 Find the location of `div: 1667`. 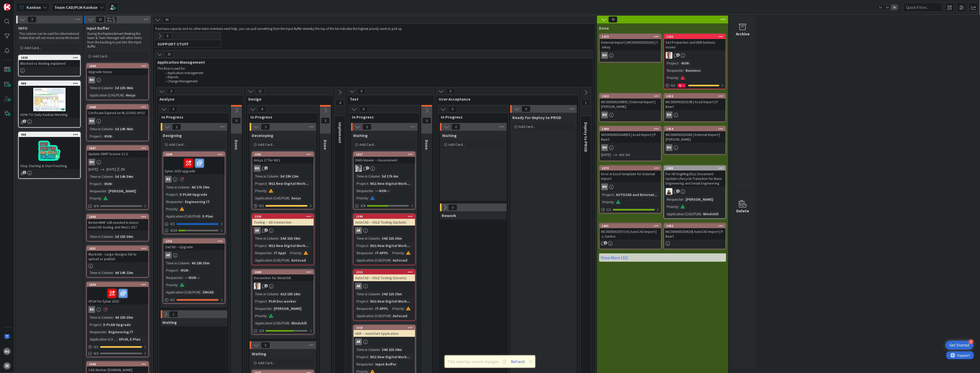

div: 1667 is located at coordinates (118, 148).